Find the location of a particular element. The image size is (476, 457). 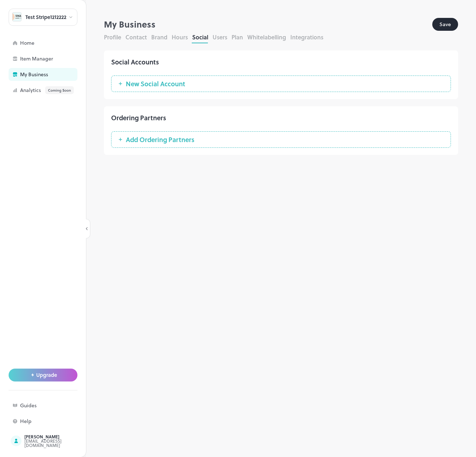

button: Users is located at coordinates (220, 37).